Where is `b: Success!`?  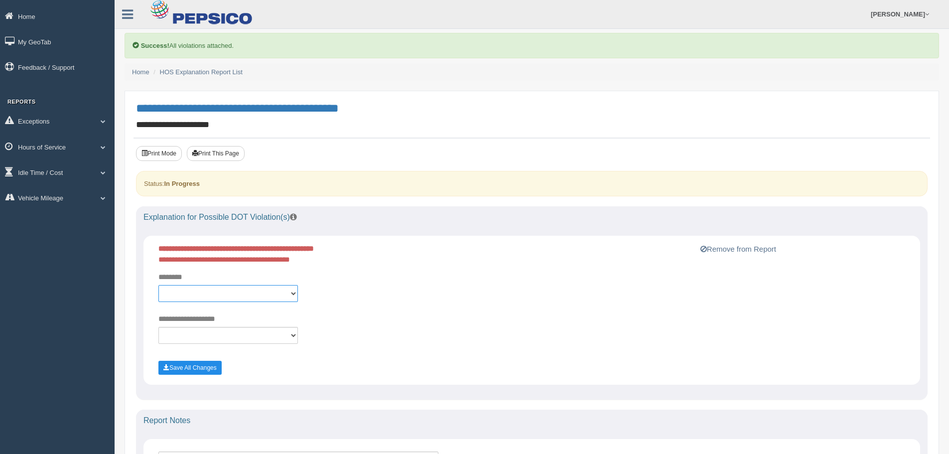
b: Success! is located at coordinates (155, 45).